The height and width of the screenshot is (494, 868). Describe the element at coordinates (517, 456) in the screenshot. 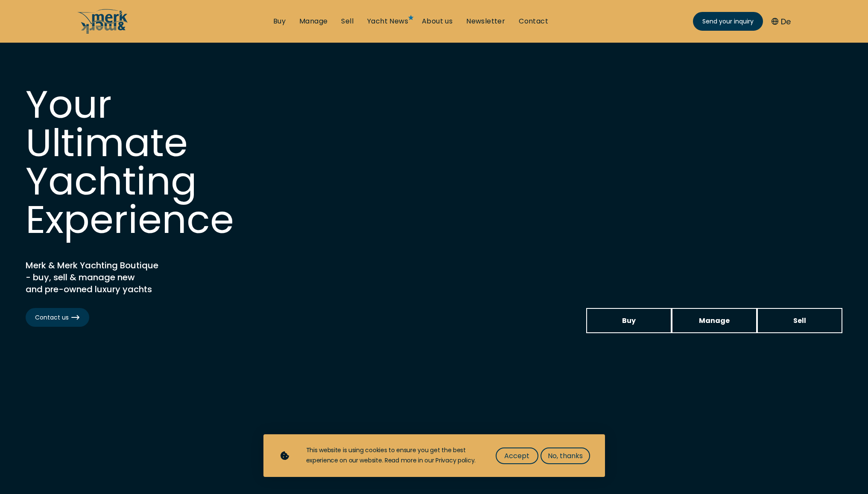

I see `span: Accept` at that location.